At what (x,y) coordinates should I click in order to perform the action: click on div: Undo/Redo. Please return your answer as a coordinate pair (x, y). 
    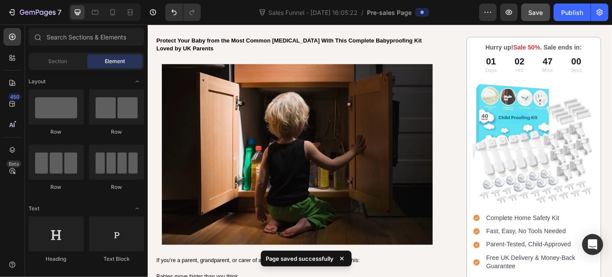
    Looking at the image, I should click on (183, 12).